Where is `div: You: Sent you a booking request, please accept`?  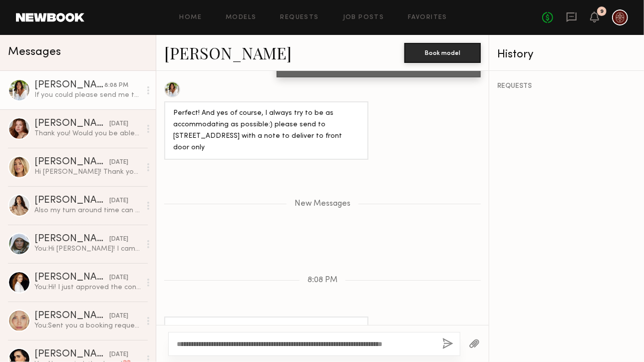 div: You: Sent you a booking request, please accept is located at coordinates (87, 325).